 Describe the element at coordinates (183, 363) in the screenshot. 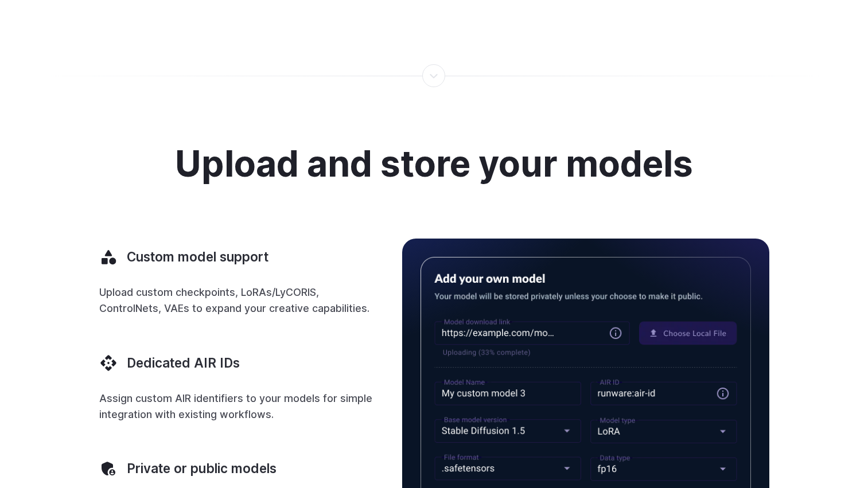

I see `h3: Dedicated AIR IDs` at that location.